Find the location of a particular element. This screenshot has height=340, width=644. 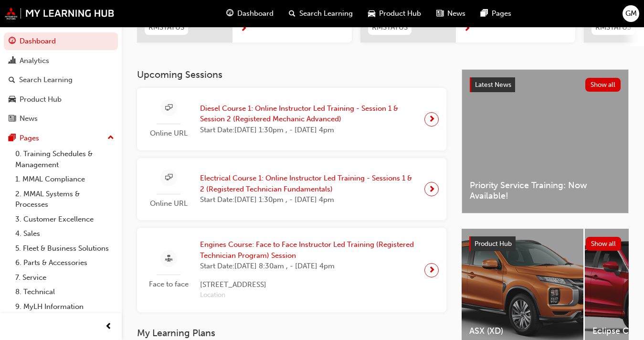

a: 6. Parts & Accessories is located at coordinates (65, 263).